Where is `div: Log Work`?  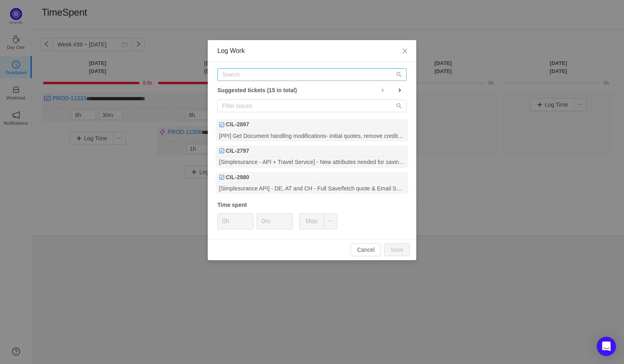 div: Log Work is located at coordinates (312, 51).